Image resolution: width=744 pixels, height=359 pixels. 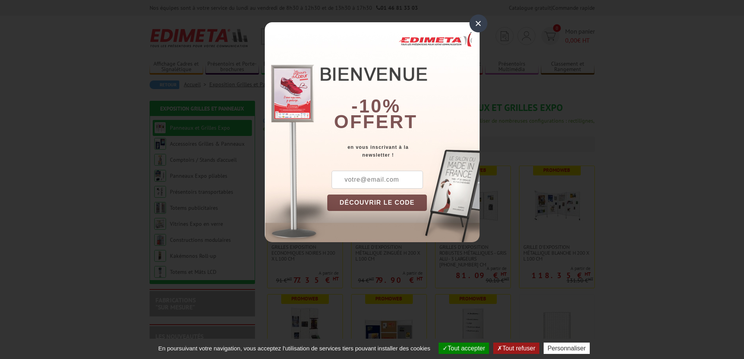 What do you see at coordinates (376, 106) in the screenshot?
I see `b: -10%` at bounding box center [376, 106].